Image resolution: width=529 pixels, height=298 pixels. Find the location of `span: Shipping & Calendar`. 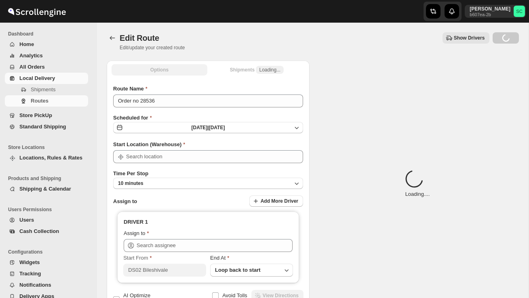

span: Shipping & Calendar is located at coordinates (45, 189).